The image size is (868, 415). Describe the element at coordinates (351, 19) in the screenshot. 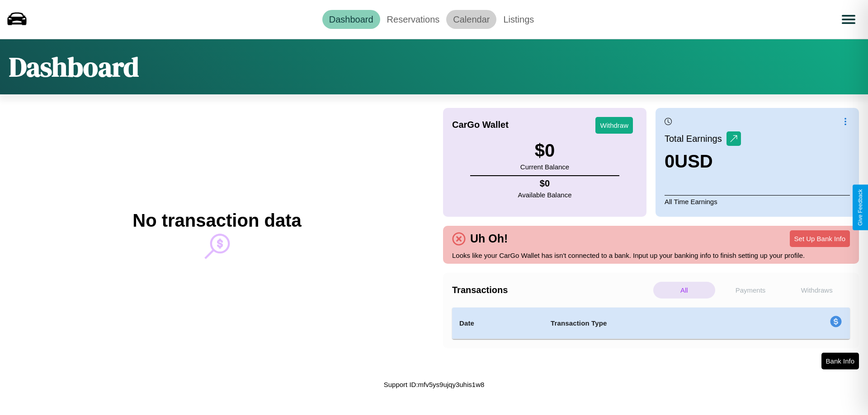

I see `a: Dashboard` at that location.